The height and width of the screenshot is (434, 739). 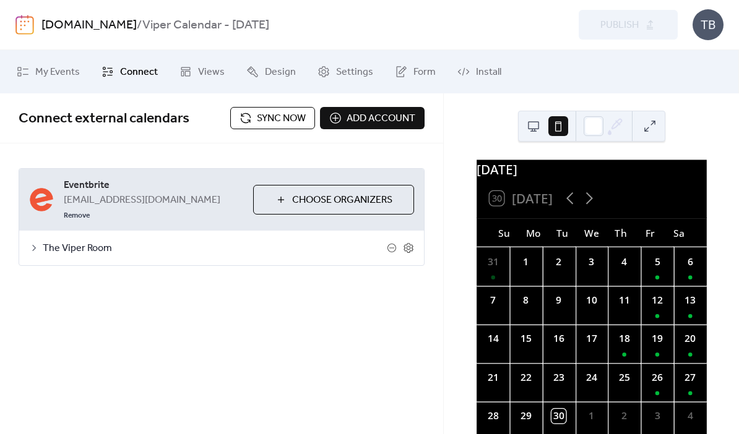 What do you see at coordinates (280, 72) in the screenshot?
I see `span: Design` at bounding box center [280, 72].